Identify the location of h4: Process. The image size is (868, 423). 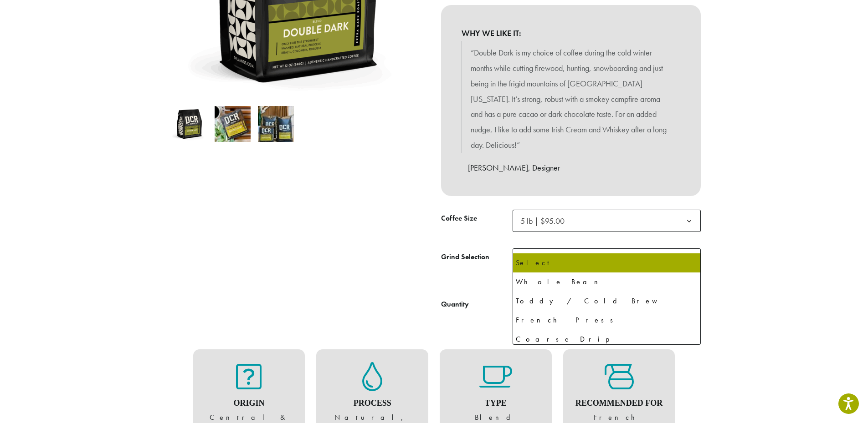
(372, 404).